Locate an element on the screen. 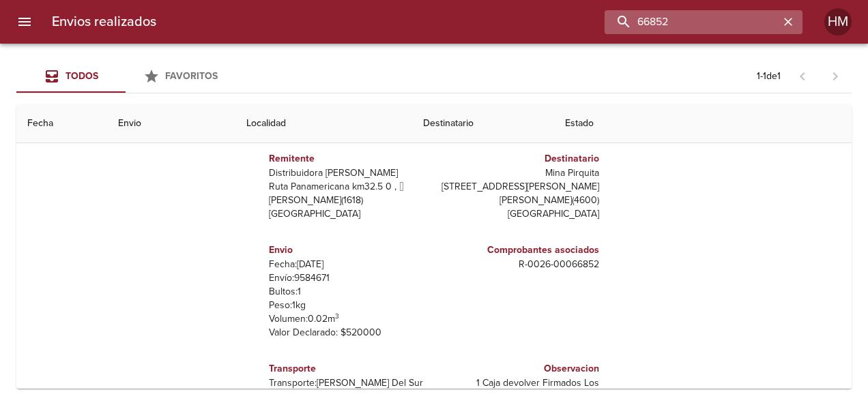 The height and width of the screenshot is (405, 868). h6: Envios realizados is located at coordinates (103, 21).